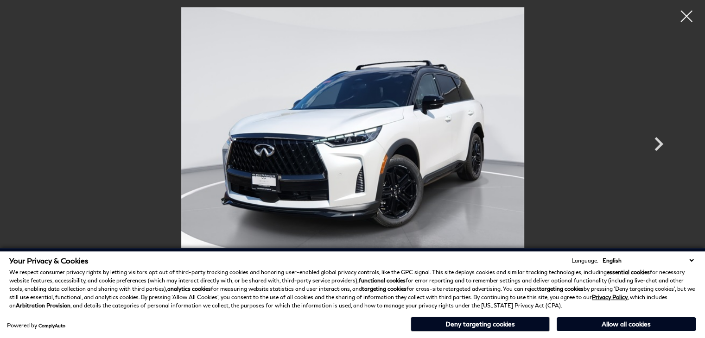  What do you see at coordinates (353, 135) in the screenshot?
I see `img: New 2026 2T RAD WHT INFINITI Sport AWD image 1` at bounding box center [353, 135].